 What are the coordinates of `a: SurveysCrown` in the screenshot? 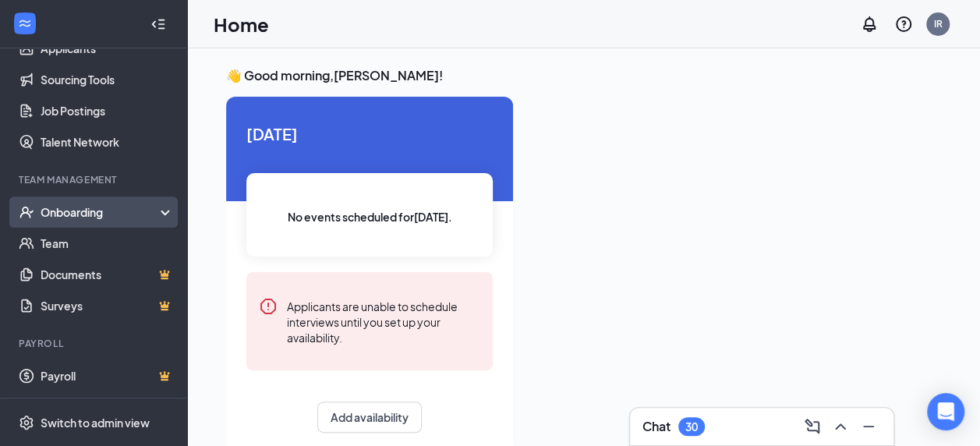 It's located at (107, 306).